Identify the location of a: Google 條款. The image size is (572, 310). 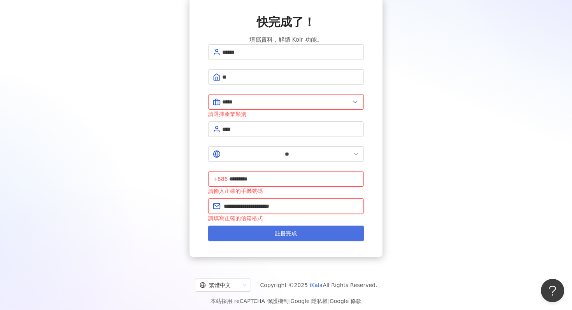
(345, 301).